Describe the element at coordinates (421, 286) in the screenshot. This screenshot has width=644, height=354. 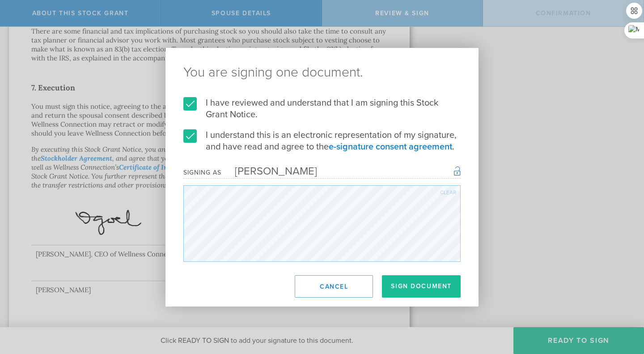
I see `button: Sign Document` at that location.